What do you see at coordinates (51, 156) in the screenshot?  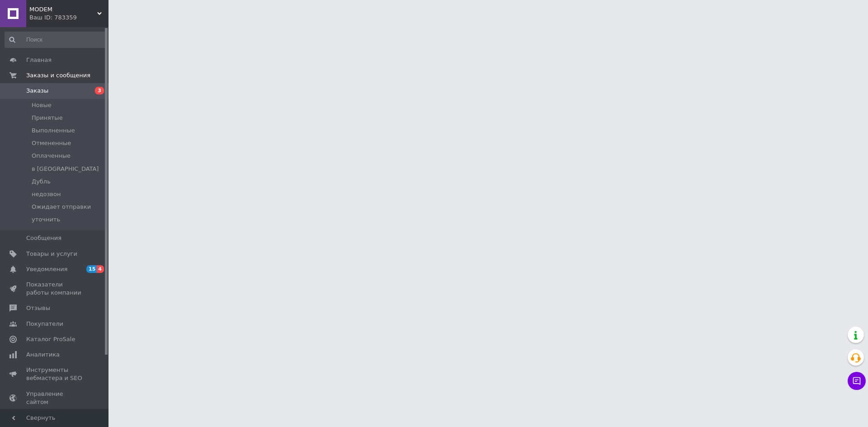 I see `span: Оплаченные` at bounding box center [51, 156].